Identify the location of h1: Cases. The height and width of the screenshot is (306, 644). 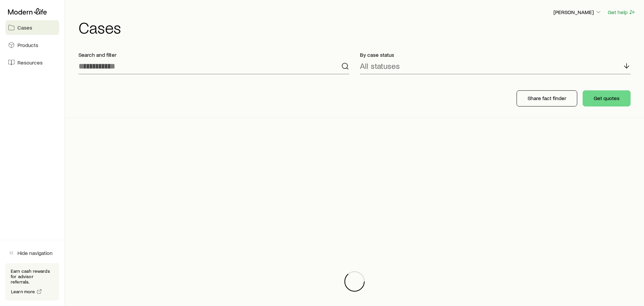
(357, 27).